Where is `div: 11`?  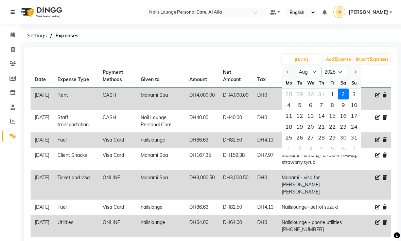 div: 11 is located at coordinates (289, 116).